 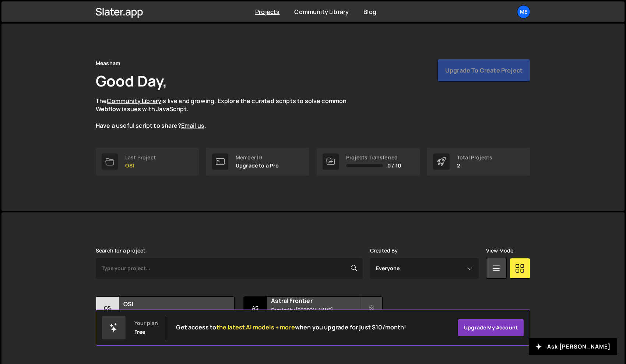 I want to click on div: Last Project, so click(x=140, y=157).